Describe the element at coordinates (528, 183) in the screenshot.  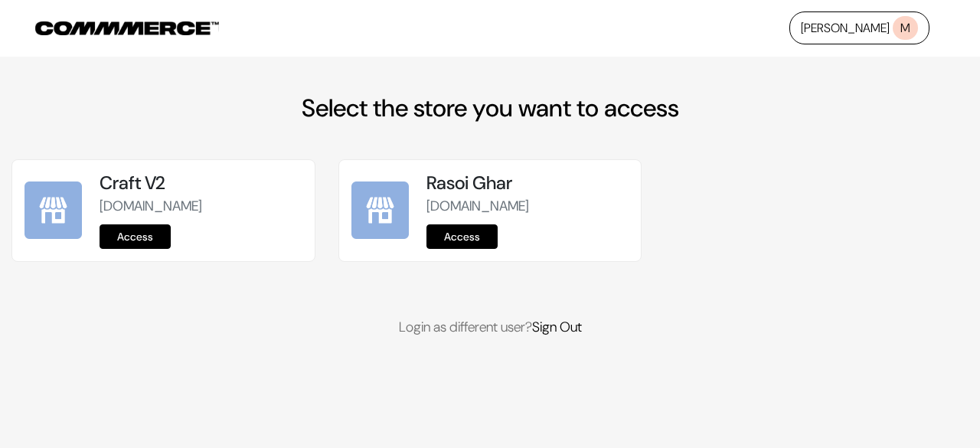
I see `h5: Rasoi Ghar` at that location.